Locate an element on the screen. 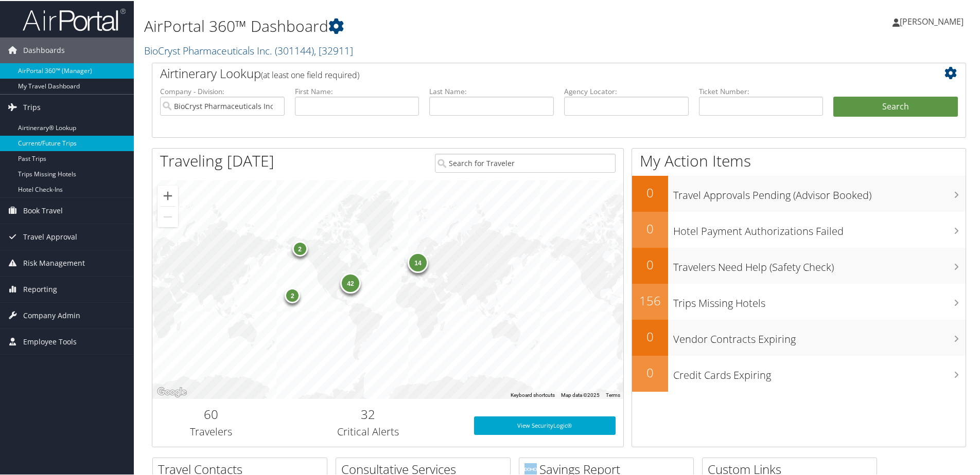 Image resolution: width=980 pixels, height=475 pixels. div: 14 is located at coordinates (418, 261).